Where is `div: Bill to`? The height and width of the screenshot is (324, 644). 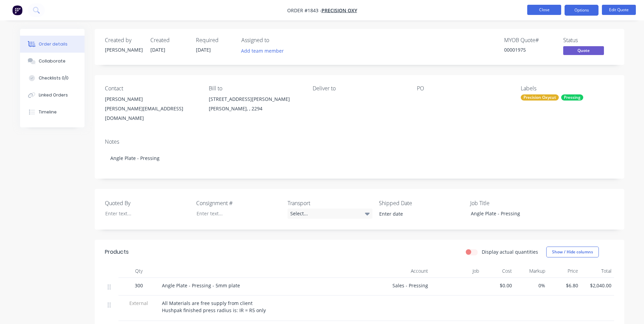
div: Bill to is located at coordinates (255, 88).